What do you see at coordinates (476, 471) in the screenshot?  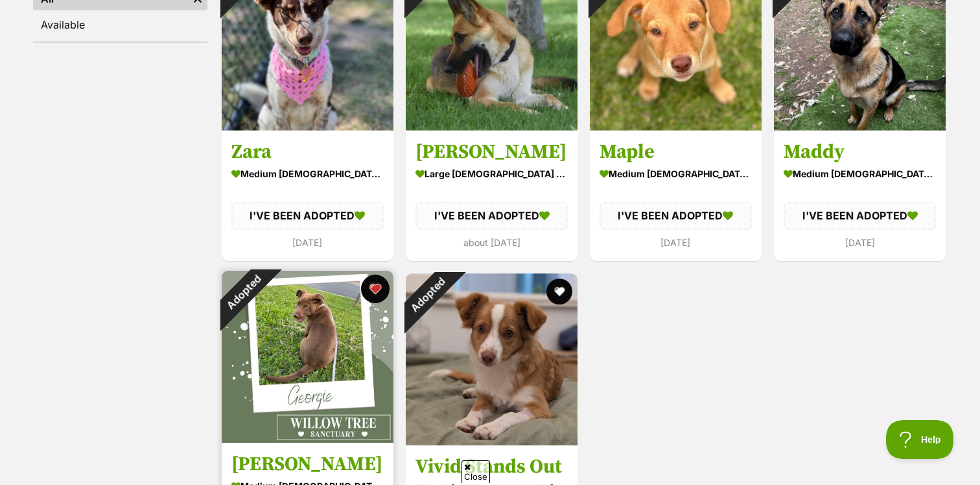 I see `span: Close` at bounding box center [476, 471].